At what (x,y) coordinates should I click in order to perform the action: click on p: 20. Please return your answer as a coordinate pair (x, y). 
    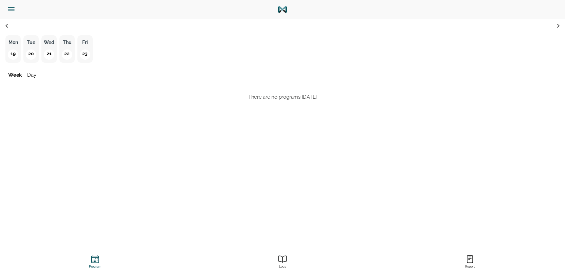
    Looking at the image, I should click on (31, 55).